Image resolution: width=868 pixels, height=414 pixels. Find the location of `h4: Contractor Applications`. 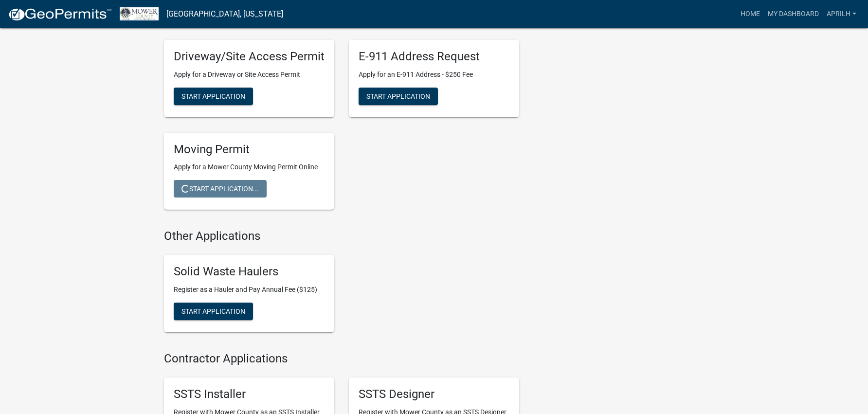

h4: Contractor Applications is located at coordinates (342, 359).